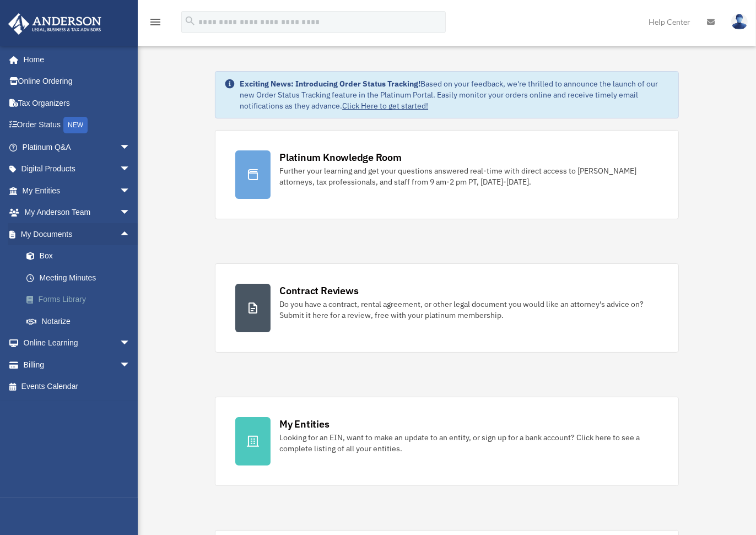 The image size is (756, 535). What do you see at coordinates (77, 82) in the screenshot?
I see `a: Online Ordering` at bounding box center [77, 82].